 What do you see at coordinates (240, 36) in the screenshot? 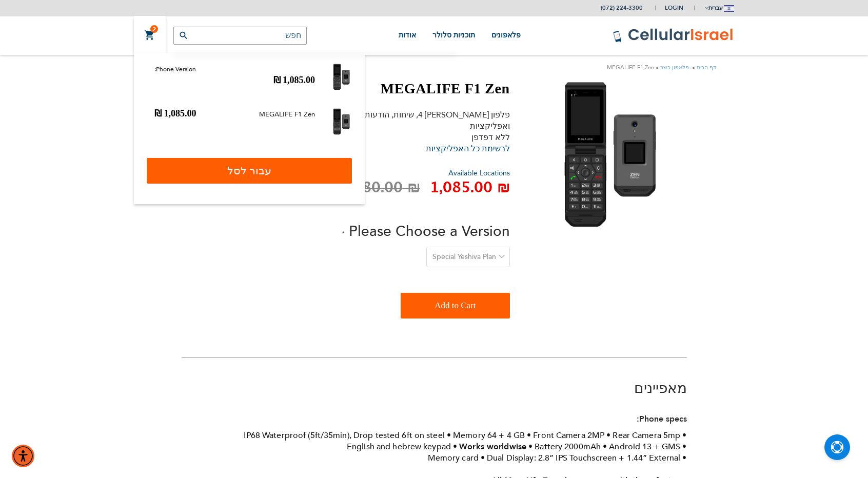
I see `input: חפש` at bounding box center [240, 36].